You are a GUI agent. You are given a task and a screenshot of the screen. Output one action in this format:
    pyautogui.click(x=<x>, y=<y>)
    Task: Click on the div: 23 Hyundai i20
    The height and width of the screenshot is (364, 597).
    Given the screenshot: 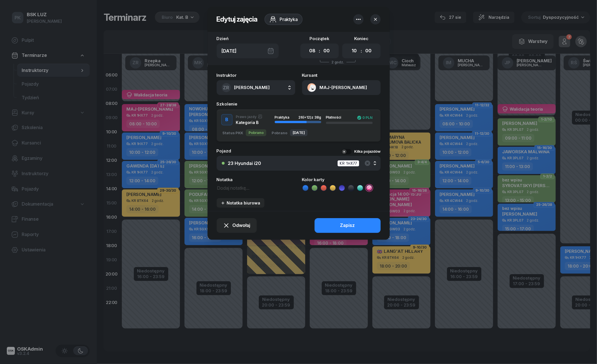 What is the action you would take?
    pyautogui.click(x=245, y=163)
    